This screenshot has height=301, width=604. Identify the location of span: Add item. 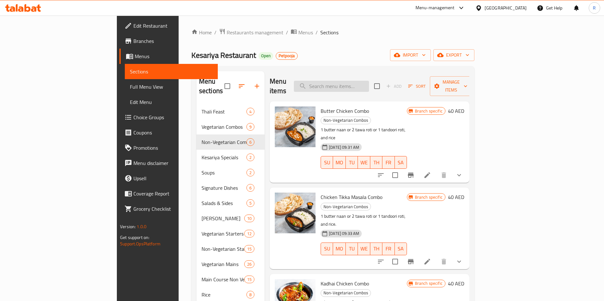
(394, 86).